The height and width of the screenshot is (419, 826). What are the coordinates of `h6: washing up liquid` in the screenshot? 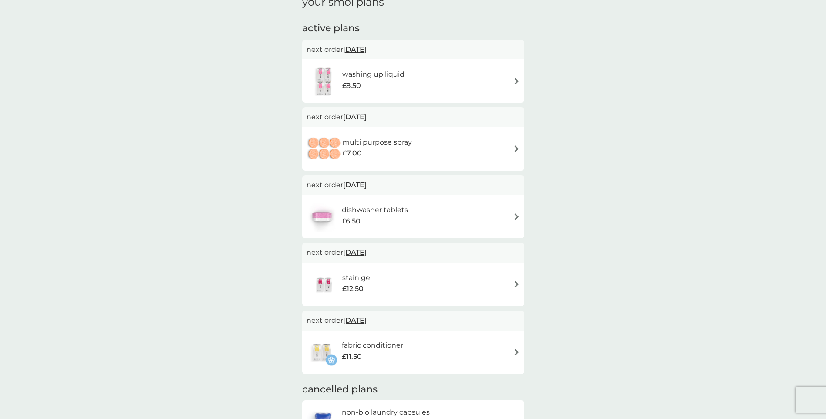 It's located at (373, 74).